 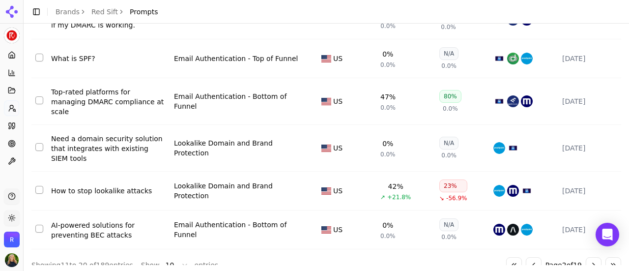 I want to click on span: +21.8%, so click(x=399, y=197).